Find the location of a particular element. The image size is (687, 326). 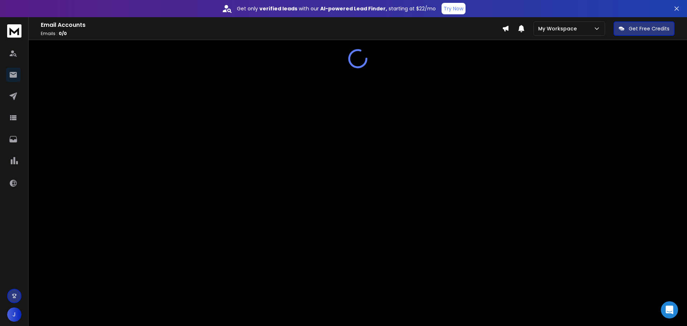

p: Get only with our starting at $22/mo is located at coordinates (337, 9).